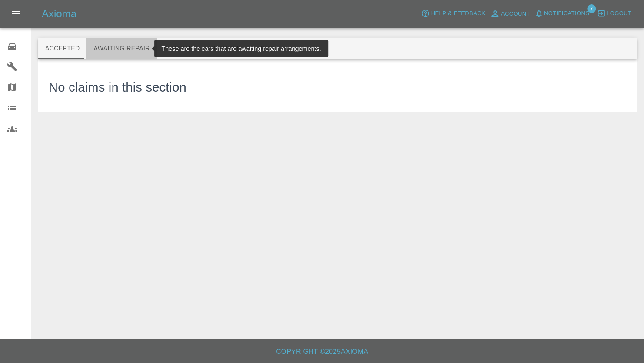  Describe the element at coordinates (62, 49) in the screenshot. I see `button: Accepted` at that location.